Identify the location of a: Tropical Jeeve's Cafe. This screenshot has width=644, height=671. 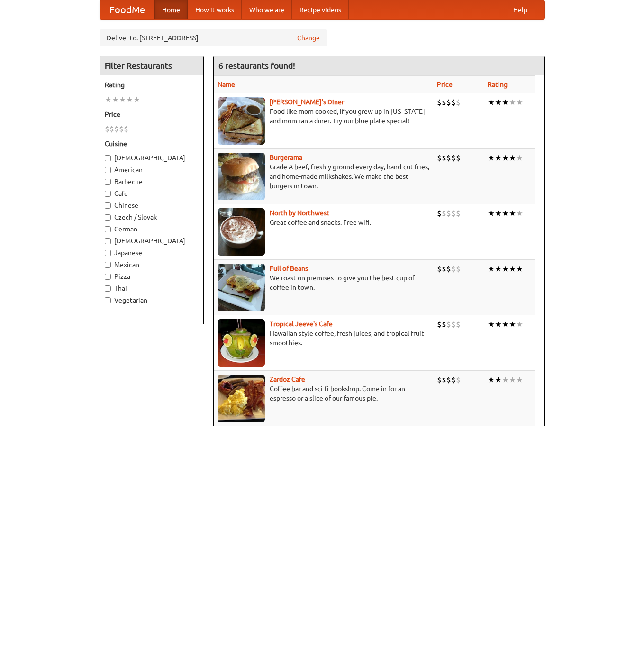
(301, 324).